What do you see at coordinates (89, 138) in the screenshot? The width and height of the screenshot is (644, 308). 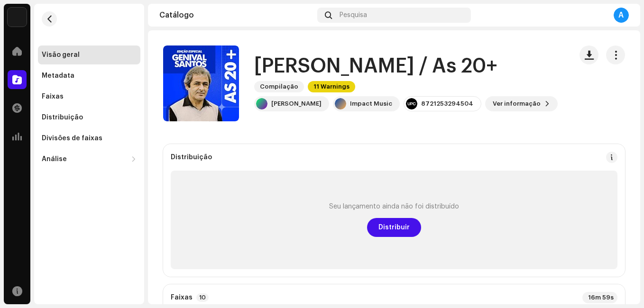 I see `re-m-nav-item: Divisões de faixas` at bounding box center [89, 138].